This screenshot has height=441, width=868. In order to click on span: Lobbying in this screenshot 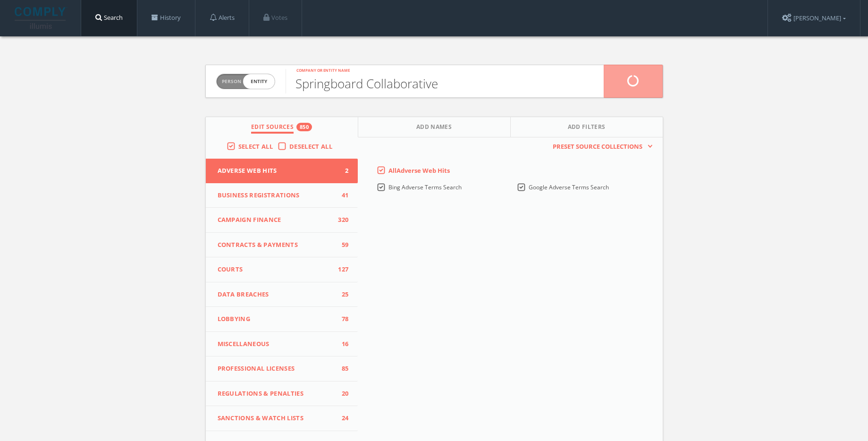, I will do `click(276, 319)`.